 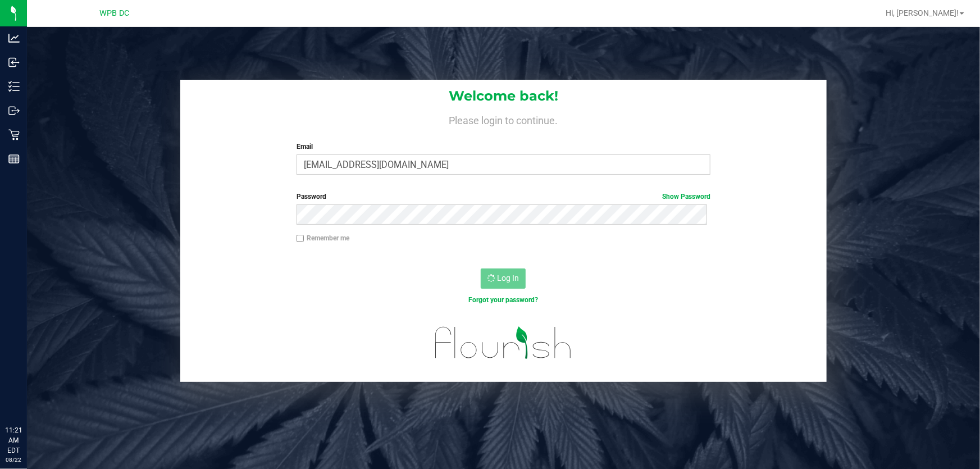 I want to click on input: Remember me, so click(x=300, y=239).